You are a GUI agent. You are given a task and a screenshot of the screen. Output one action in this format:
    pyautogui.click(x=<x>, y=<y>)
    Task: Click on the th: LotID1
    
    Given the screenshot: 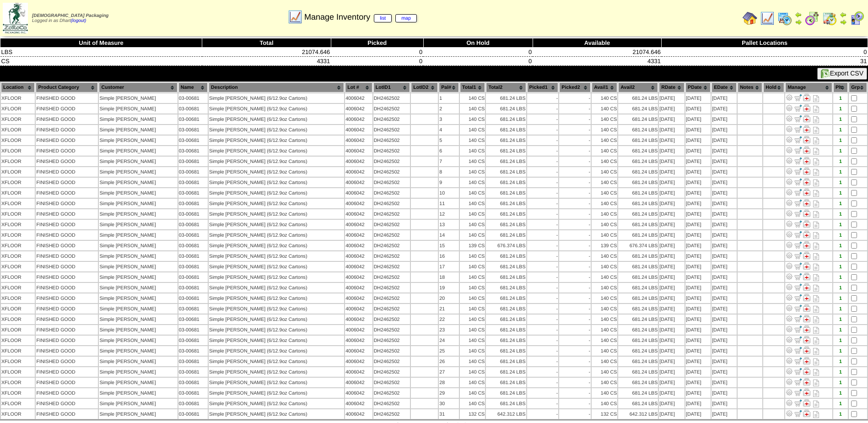 What is the action you would take?
    pyautogui.click(x=392, y=88)
    